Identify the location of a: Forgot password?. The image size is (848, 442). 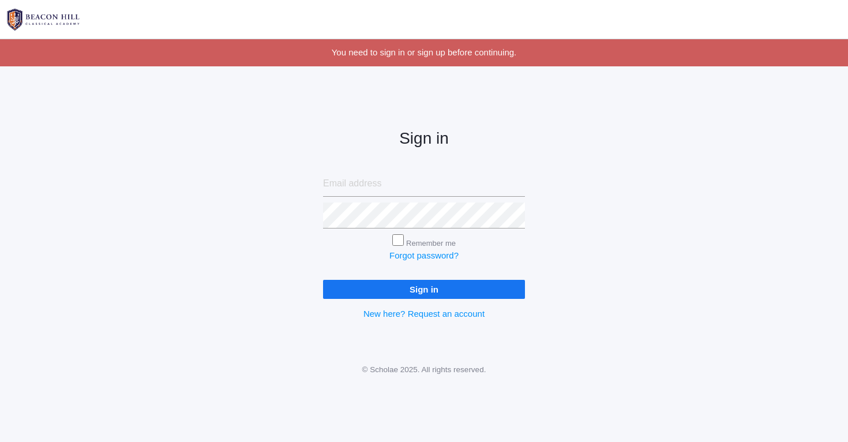
(424, 255).